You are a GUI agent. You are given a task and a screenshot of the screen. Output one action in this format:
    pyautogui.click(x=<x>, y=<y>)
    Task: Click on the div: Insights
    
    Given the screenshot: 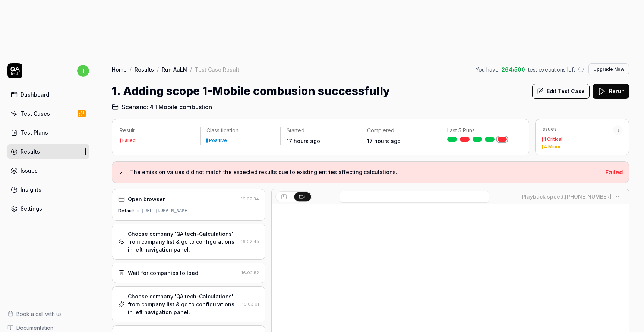 What is the action you would take?
    pyautogui.click(x=31, y=190)
    